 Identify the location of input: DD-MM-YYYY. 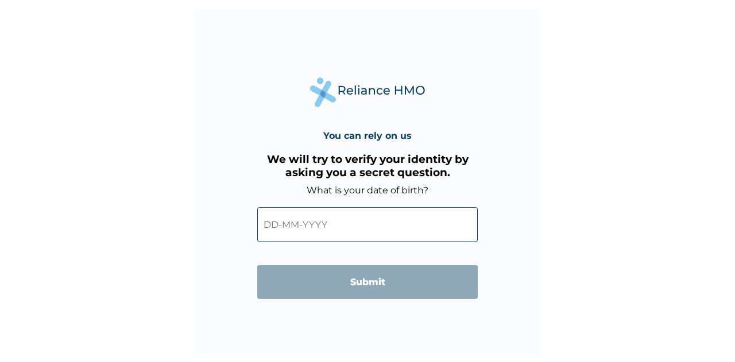
(367, 224).